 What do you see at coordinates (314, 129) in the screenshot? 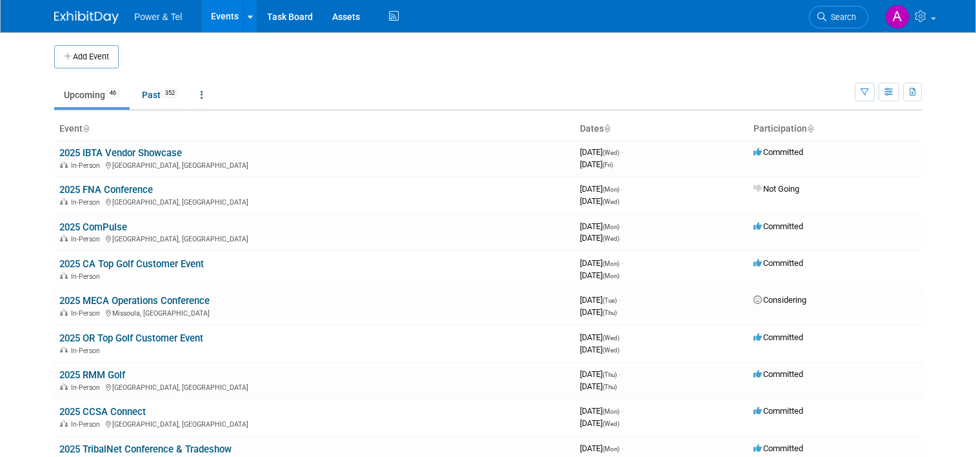
I see `th: Event` at bounding box center [314, 129].